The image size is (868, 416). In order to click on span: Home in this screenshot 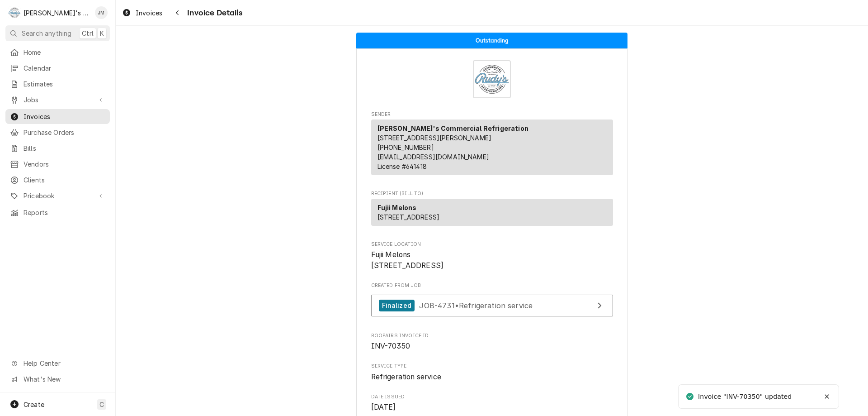, I will do `click(64, 52)`.